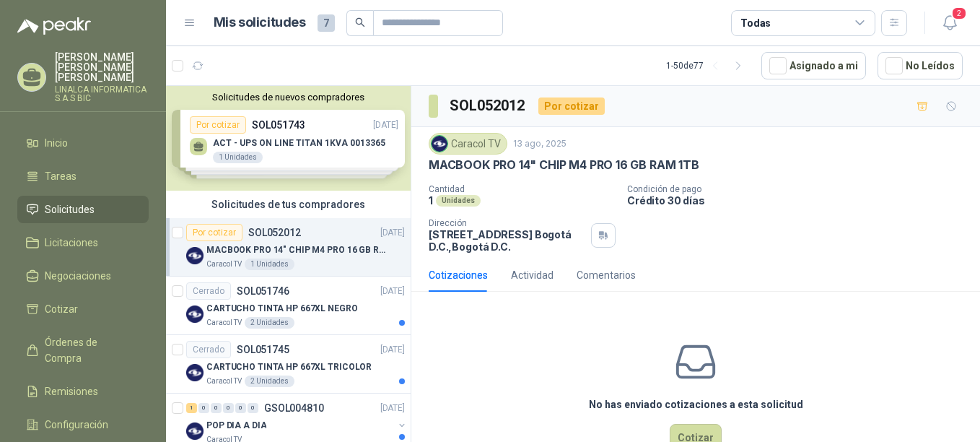 The width and height of the screenshot is (980, 442). What do you see at coordinates (263, 350) in the screenshot?
I see `p: SOL051745` at bounding box center [263, 350].